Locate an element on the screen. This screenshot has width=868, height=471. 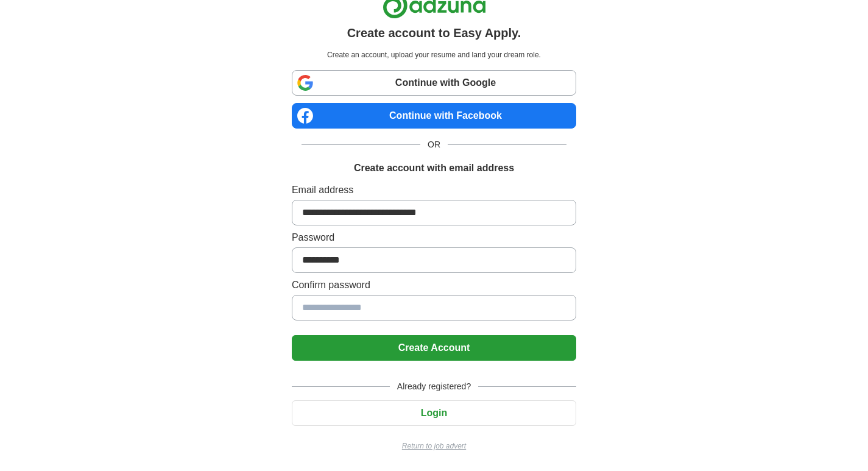
a: Login is located at coordinates (434, 413).